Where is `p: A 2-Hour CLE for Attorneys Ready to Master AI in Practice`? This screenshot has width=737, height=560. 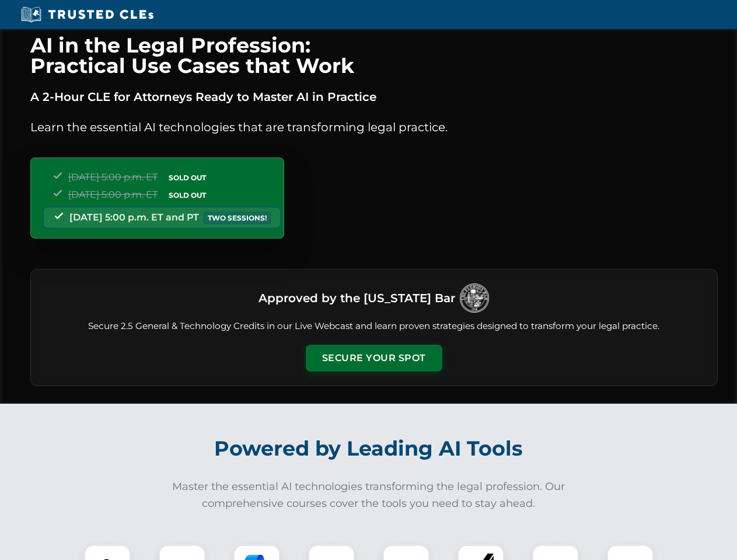 p: A 2-Hour CLE for Attorneys Ready to Master AI in Practice is located at coordinates (374, 97).